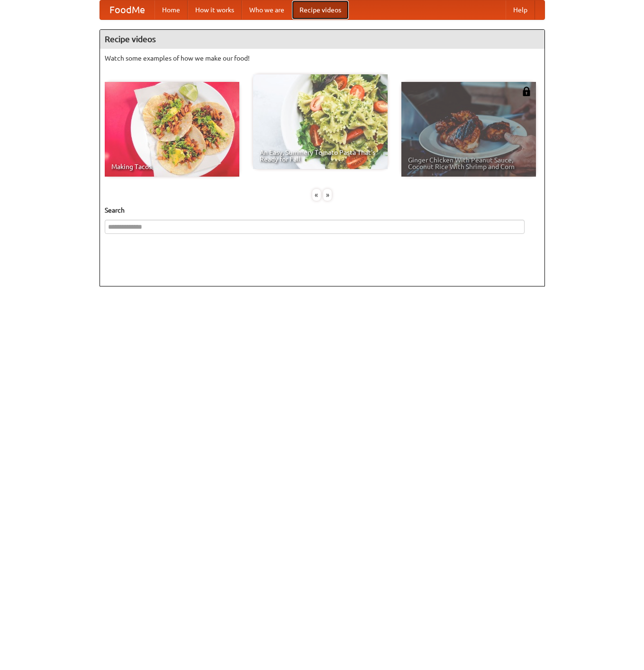 This screenshot has width=644, height=670. What do you see at coordinates (321, 122) in the screenshot?
I see `a: An Easy, Summery Tomato Pasta That's Ready for Fall` at bounding box center [321, 122].